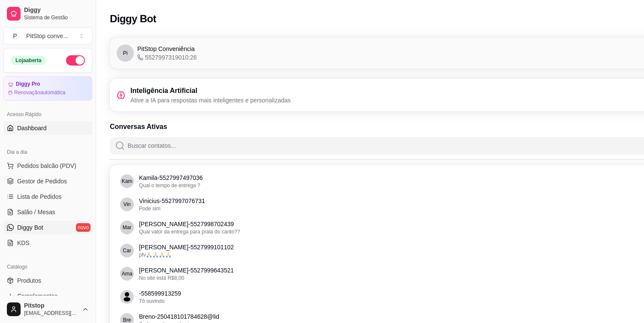  What do you see at coordinates (150, 209) in the screenshot?
I see `span: Pode sim` at bounding box center [150, 209].